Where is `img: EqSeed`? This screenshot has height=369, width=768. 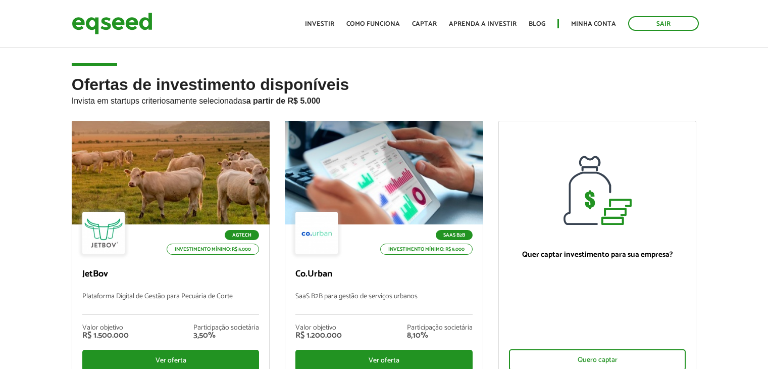 img: EqSeed is located at coordinates (112, 23).